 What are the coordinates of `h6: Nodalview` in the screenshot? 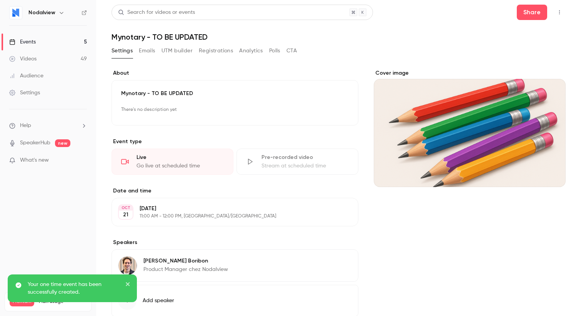 It's located at (42, 13).